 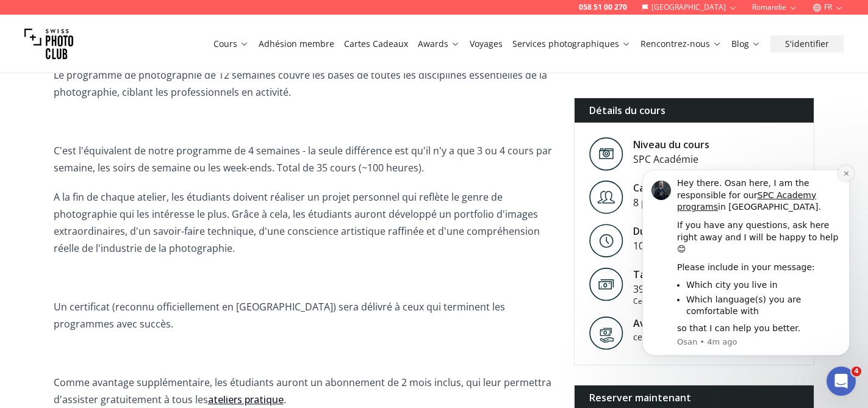 What do you see at coordinates (134, 166) in the screenshot?
I see `div: so that I can help you better.` at bounding box center [134, 166].